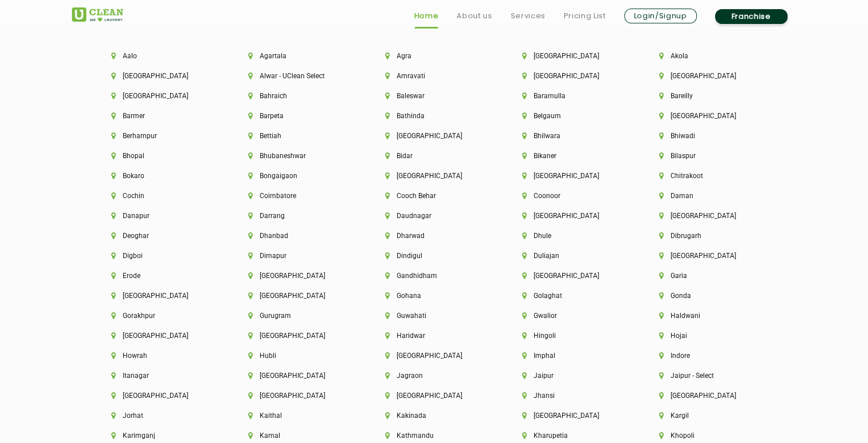  What do you see at coordinates (434, 315) in the screenshot?
I see `li: Guwahati` at bounding box center [434, 315].